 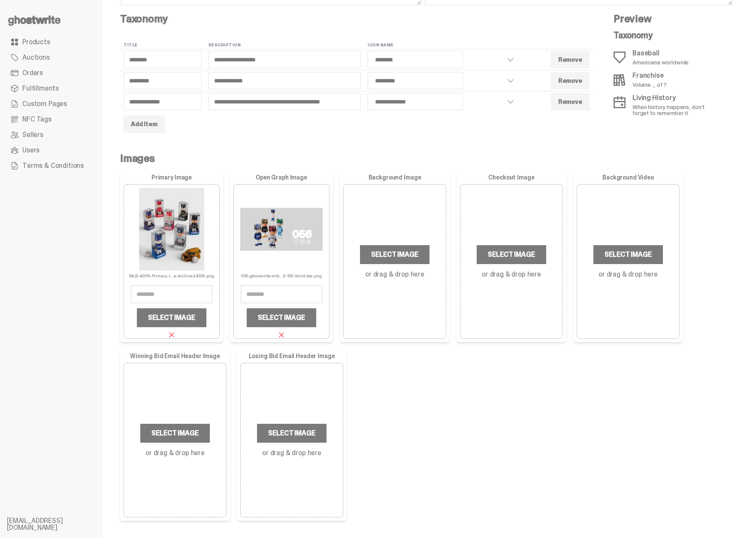 What do you see at coordinates (51, 166) in the screenshot?
I see `a: Terms & Conditions` at bounding box center [51, 166].